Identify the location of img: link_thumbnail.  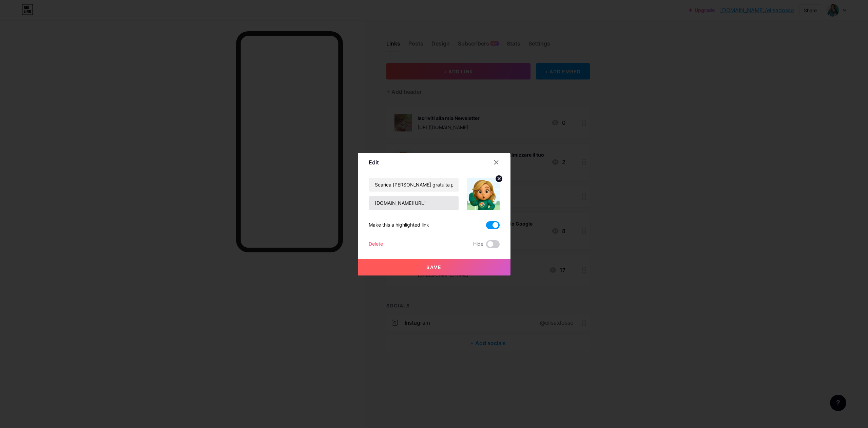
(483, 194).